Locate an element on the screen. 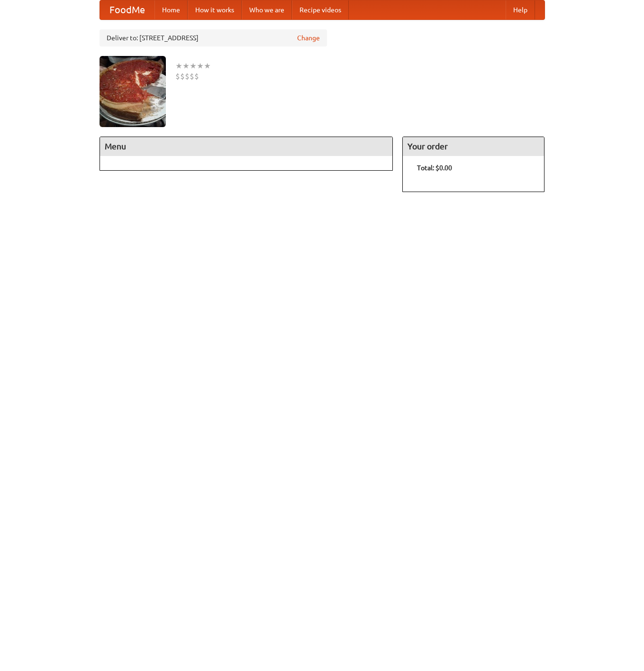 The image size is (644, 671). a: FoodMe is located at coordinates (127, 10).